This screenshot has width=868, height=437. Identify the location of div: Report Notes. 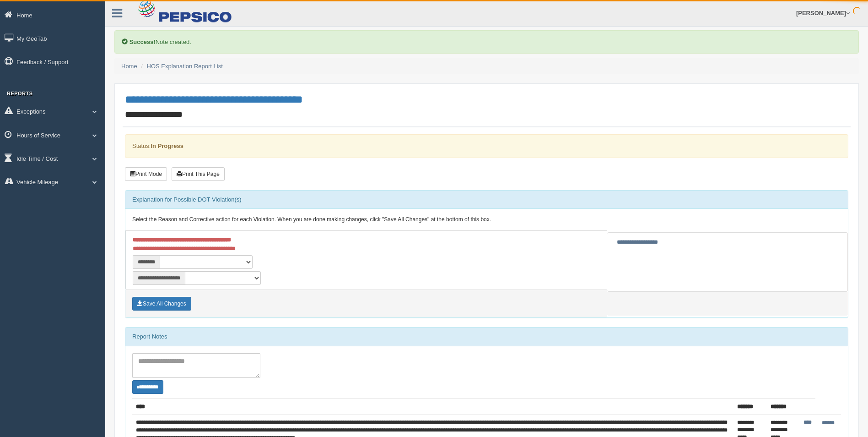
(486, 337).